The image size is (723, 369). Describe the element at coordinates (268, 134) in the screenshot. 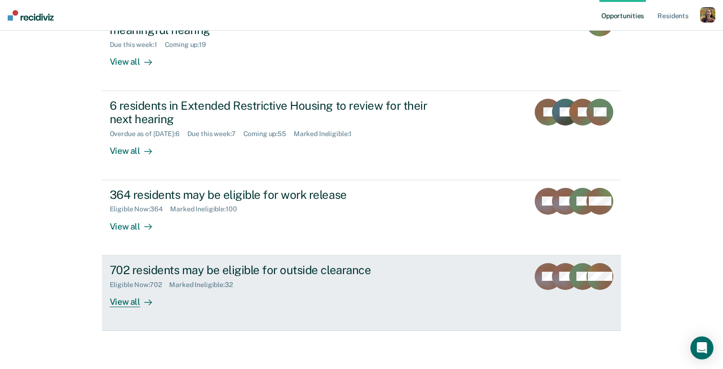

I see `div: Coming up : 55` at that location.